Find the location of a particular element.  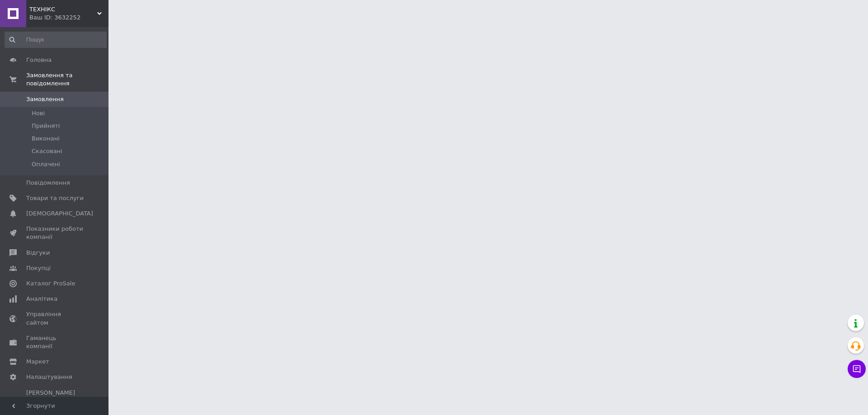

span: Повідомлення is located at coordinates (48, 183).